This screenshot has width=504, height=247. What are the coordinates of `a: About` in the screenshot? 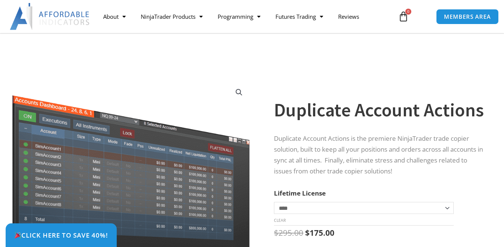 It's located at (114, 17).